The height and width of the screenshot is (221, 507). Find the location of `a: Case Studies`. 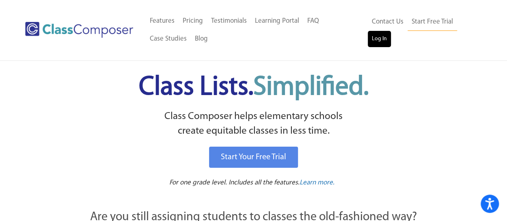

a: Case Studies is located at coordinates (168, 39).